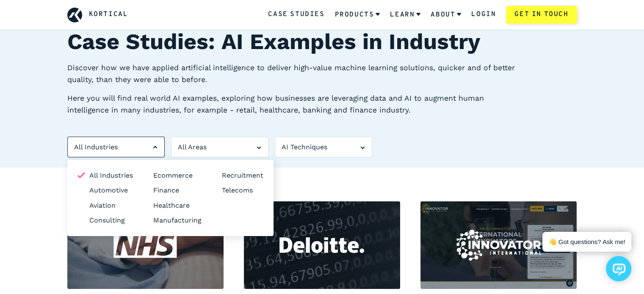 The height and width of the screenshot is (294, 644). What do you see at coordinates (297, 74) in the screenshot?
I see `p: Discover how we have applied artificial intelligence to deliver high-value machine learning solut...` at bounding box center [297, 74].